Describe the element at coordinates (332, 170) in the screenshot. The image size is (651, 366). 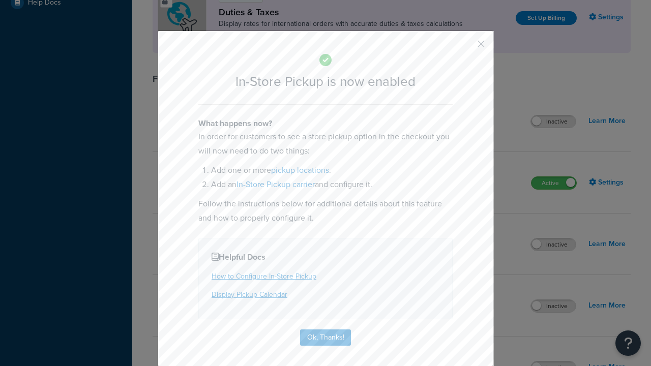
I see `li: Add one or more .` at that location.